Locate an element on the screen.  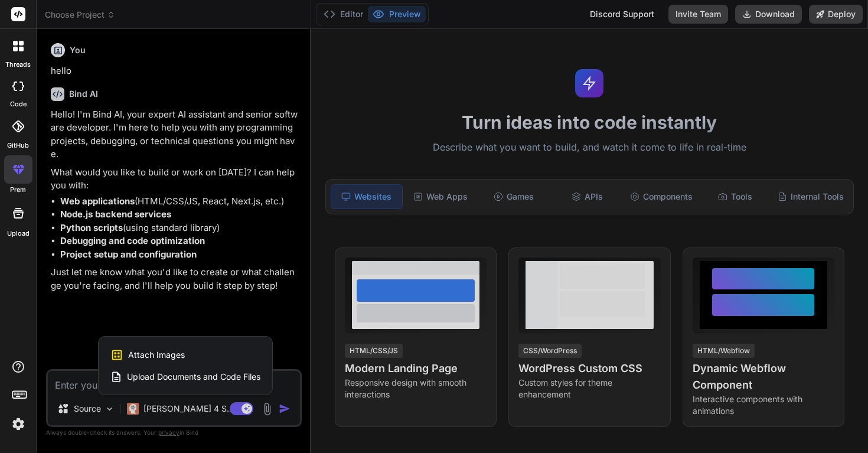
label: threads is located at coordinates (18, 65).